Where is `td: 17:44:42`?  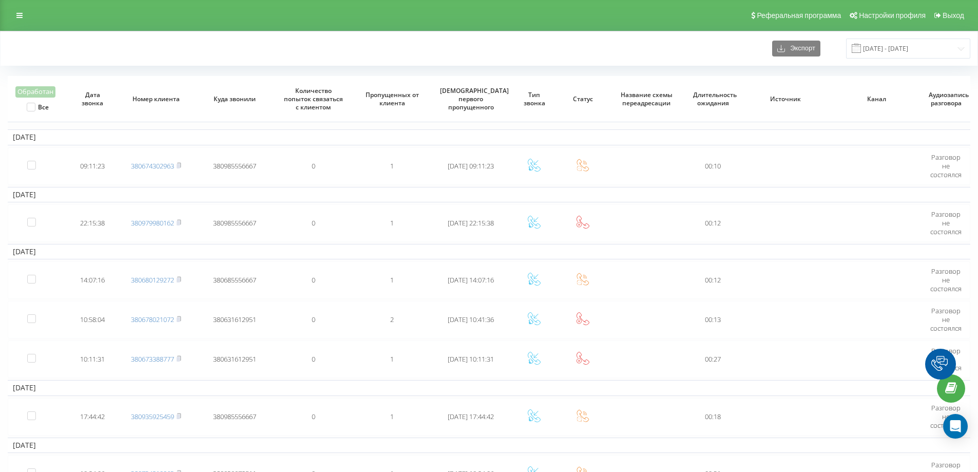 td: 17:44:42 is located at coordinates (92, 416).